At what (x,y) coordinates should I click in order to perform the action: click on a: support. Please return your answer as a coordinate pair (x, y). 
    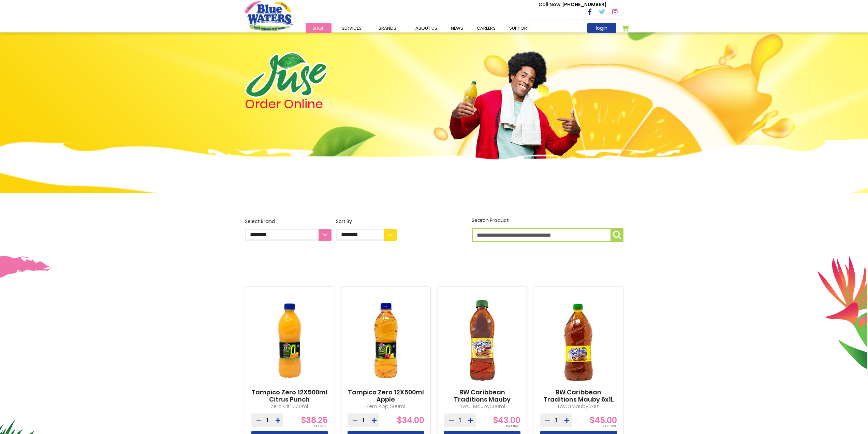
    Looking at the image, I should click on (519, 28).